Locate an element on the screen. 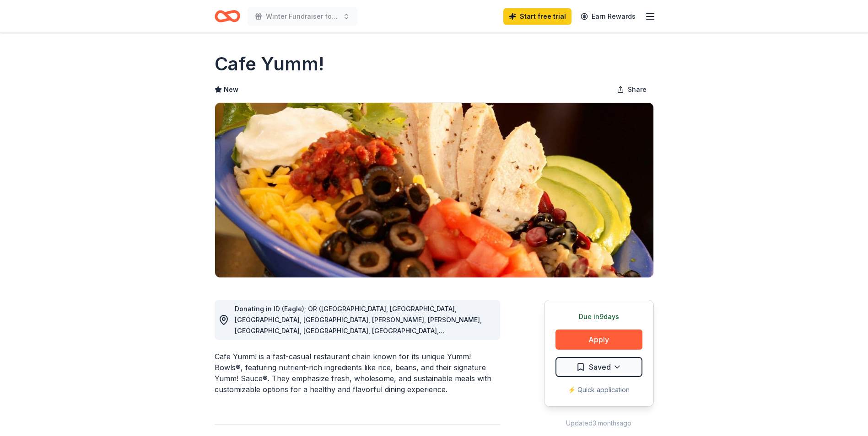 The image size is (868, 436). span: New is located at coordinates (231, 90).